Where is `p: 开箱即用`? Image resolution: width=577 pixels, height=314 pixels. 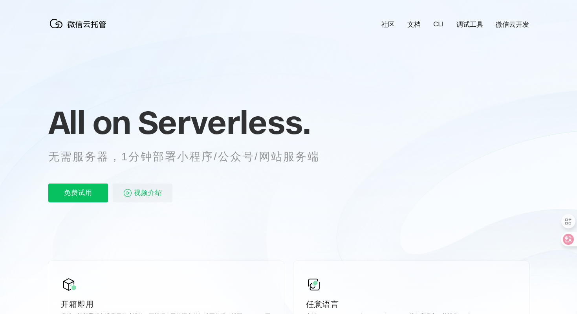
p: 开箱即用 is located at coordinates (166, 304).